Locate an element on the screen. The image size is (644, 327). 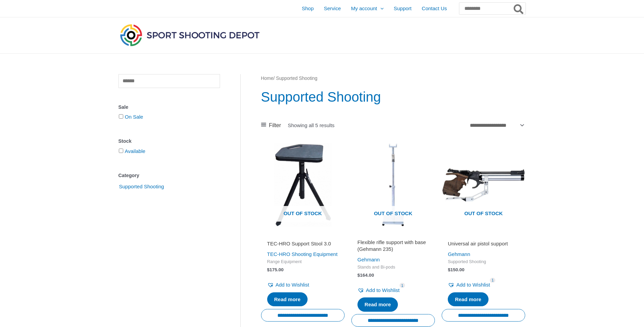
a: Home is located at coordinates (267, 78).